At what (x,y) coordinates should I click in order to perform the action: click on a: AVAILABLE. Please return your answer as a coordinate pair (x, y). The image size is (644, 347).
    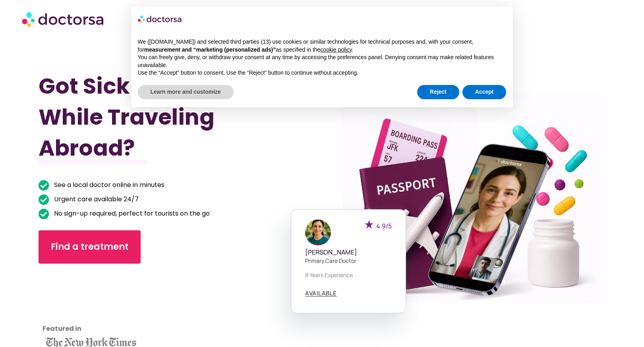
    Looking at the image, I should click on (321, 294).